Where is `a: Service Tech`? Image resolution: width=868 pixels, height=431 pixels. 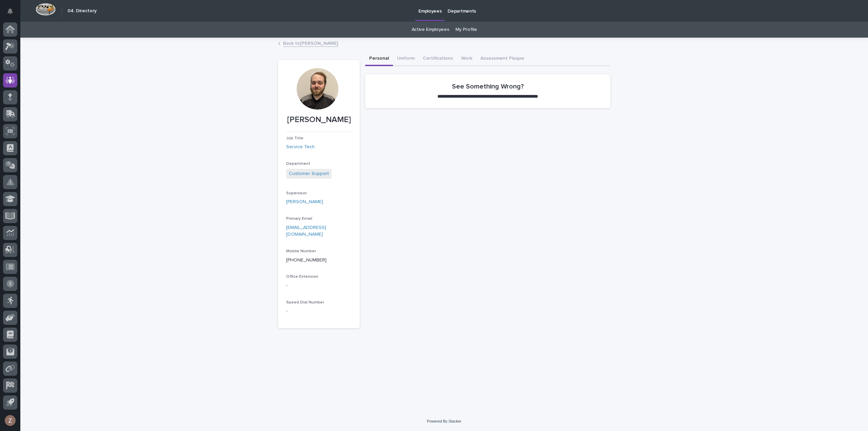
a: Service Tech is located at coordinates (300, 147).